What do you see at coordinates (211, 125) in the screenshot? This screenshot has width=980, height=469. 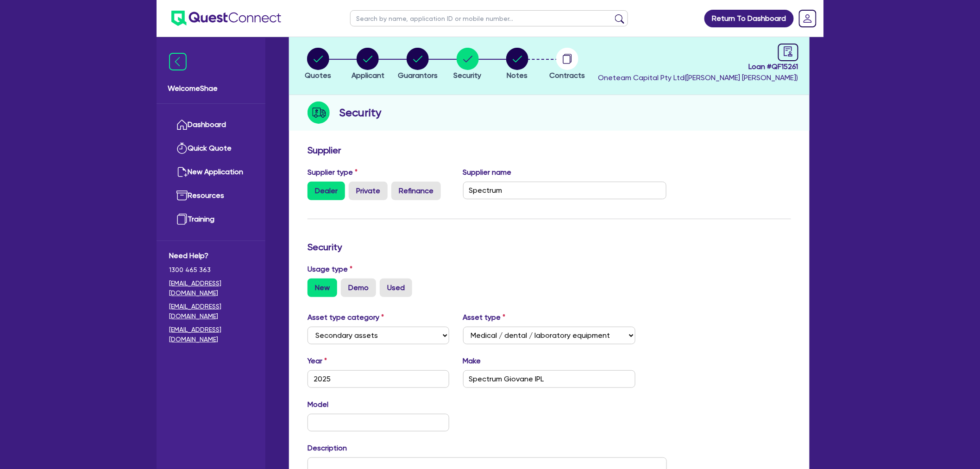 I see `a: Dashboard` at bounding box center [211, 125].